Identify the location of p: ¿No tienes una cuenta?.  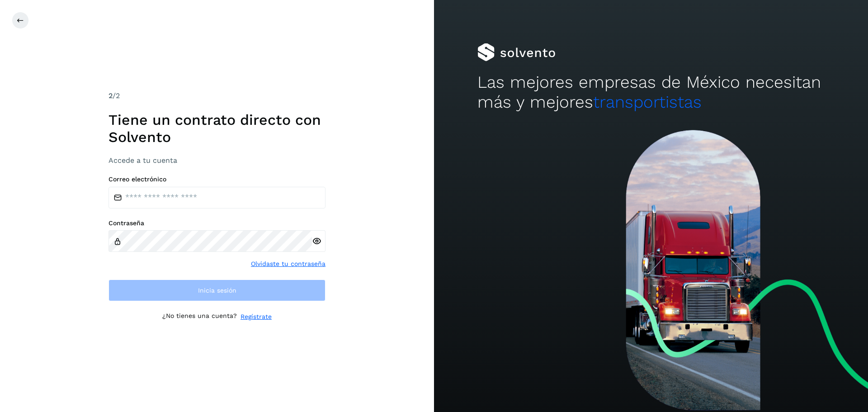
(199, 316).